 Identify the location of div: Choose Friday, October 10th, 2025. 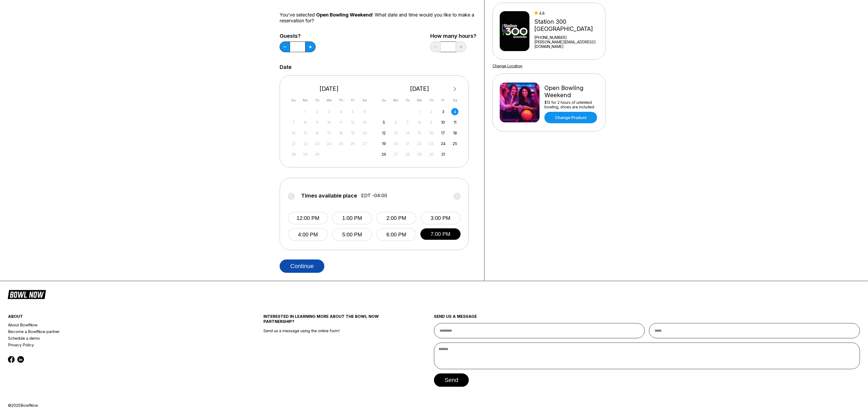
(443, 122).